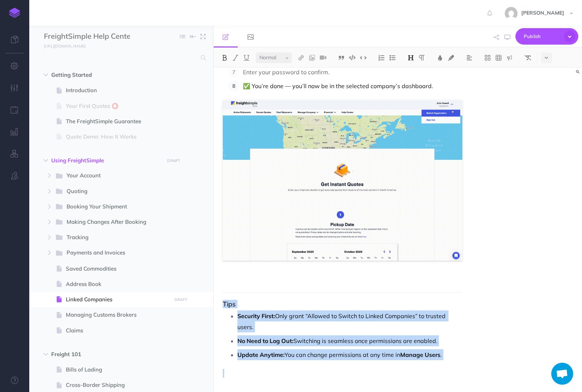 Image resolution: width=582 pixels, height=392 pixels. Describe the element at coordinates (225, 58) in the screenshot. I see `img: Bold button` at that location.